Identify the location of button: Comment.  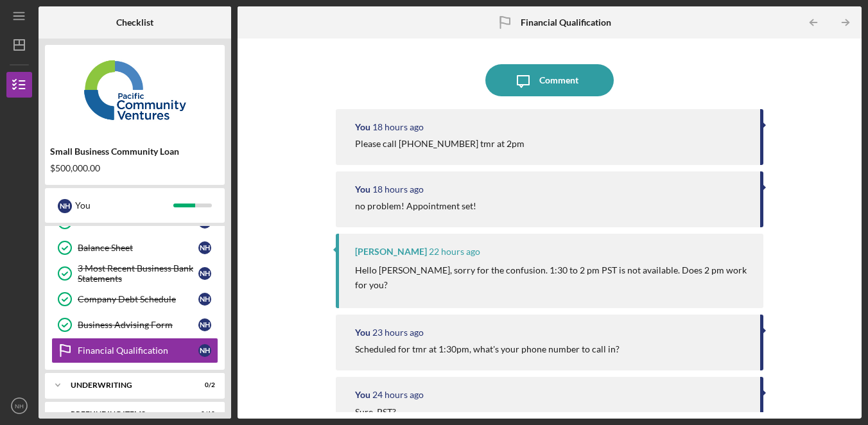
(549, 80).